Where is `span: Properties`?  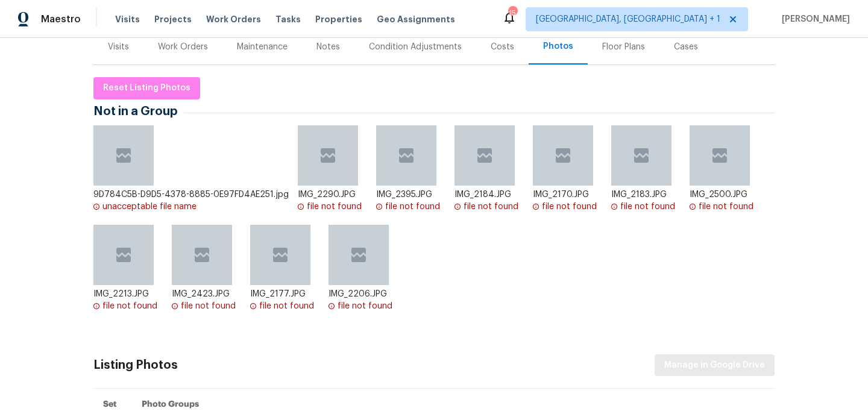 span: Properties is located at coordinates (339, 19).